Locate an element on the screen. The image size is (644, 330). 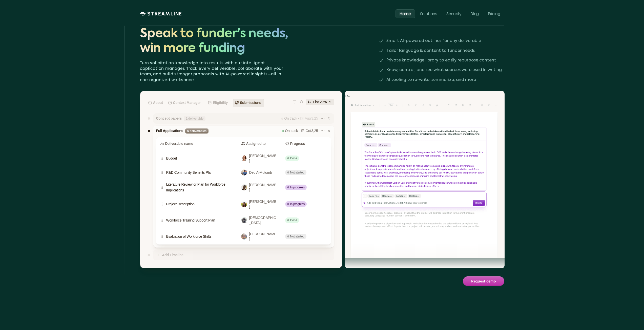
span: Speak to funder's needs, is located at coordinates (214, 34).